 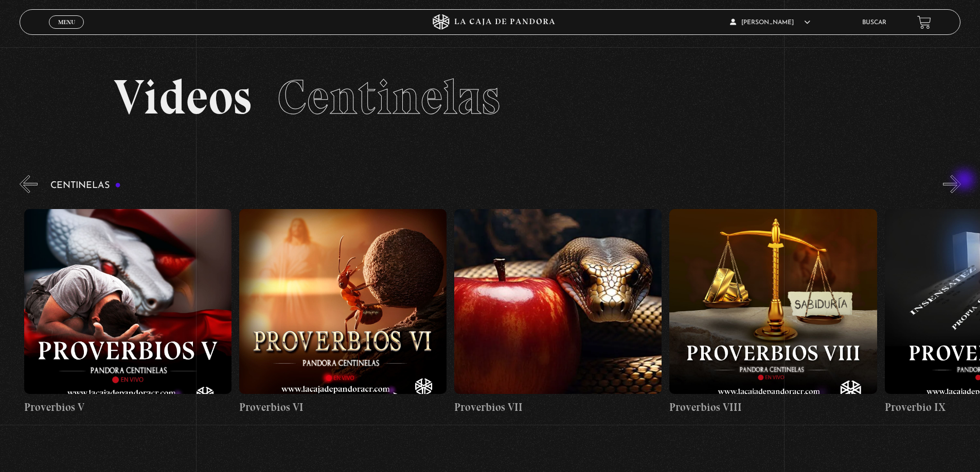 What do you see at coordinates (924, 22) in the screenshot?
I see `a: View your shopping cart` at bounding box center [924, 22].